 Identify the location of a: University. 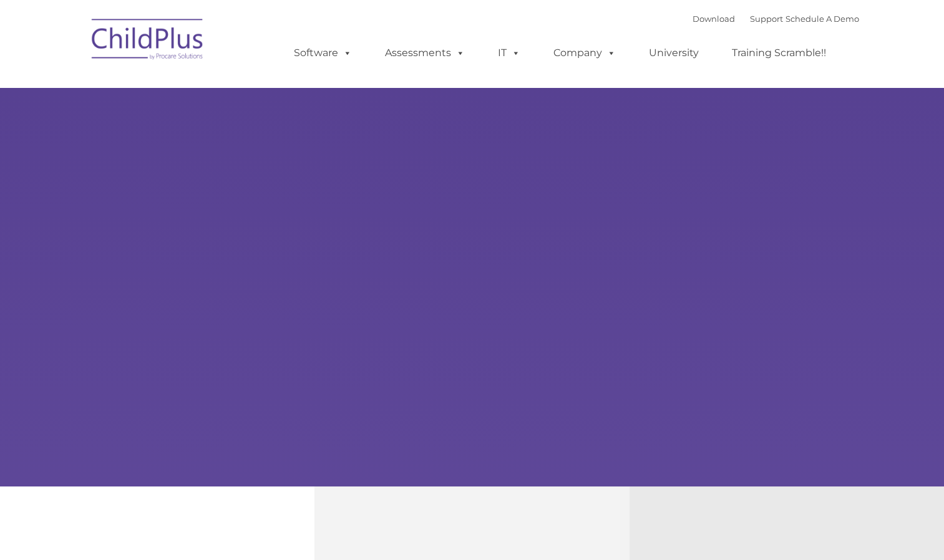
(674, 53).